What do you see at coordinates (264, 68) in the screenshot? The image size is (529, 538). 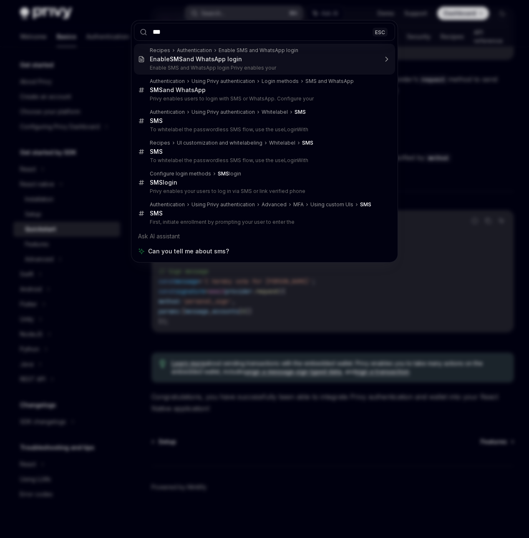 I see `p: Enable SMS and WhatsApp login Privy enables your` at bounding box center [264, 68].